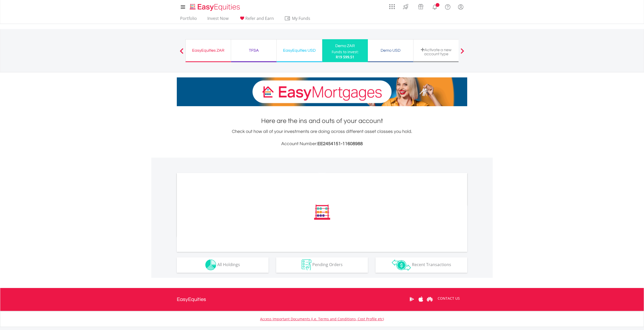  What do you see at coordinates (421, 300) in the screenshot?
I see `a: Apple` at bounding box center [421, 300].